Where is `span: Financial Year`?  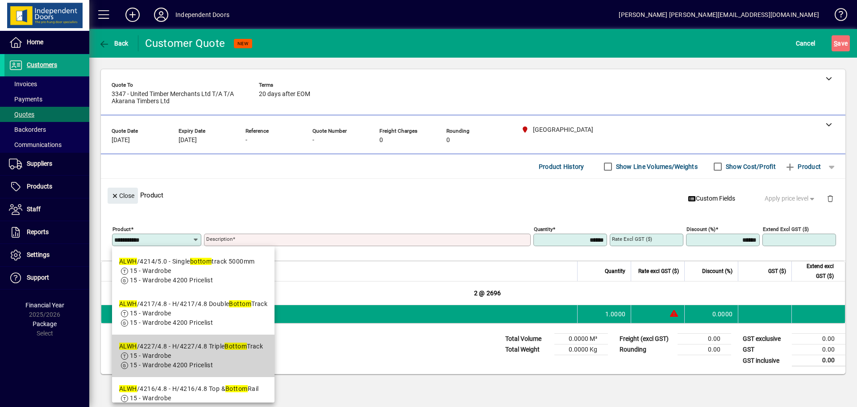
span: Financial Year is located at coordinates (45, 305).